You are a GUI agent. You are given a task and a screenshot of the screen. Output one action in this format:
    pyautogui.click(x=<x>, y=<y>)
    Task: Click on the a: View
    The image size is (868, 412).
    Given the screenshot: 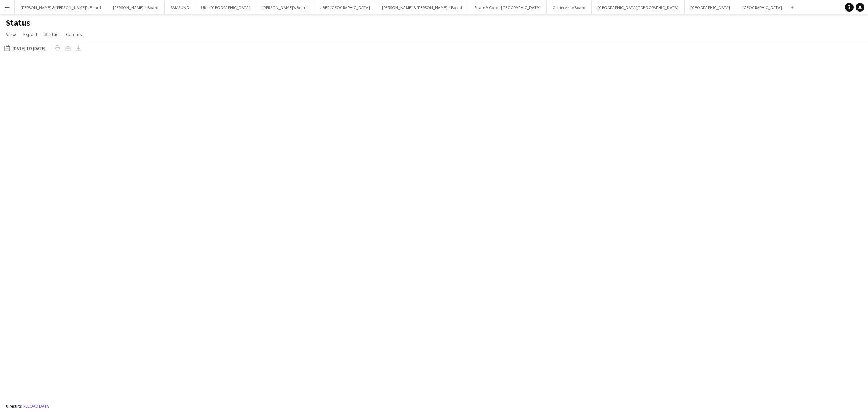 What is the action you would take?
    pyautogui.click(x=11, y=34)
    